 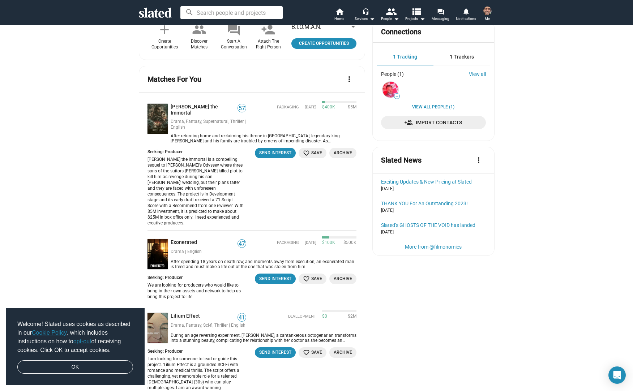 I want to click on span: B.I.O.M.A.N., so click(x=306, y=27).